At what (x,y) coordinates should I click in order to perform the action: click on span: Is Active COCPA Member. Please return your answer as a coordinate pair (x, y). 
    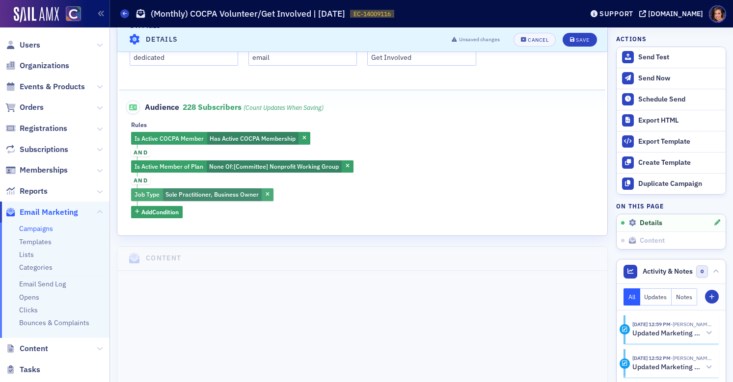
    Looking at the image, I should click on (169, 138).